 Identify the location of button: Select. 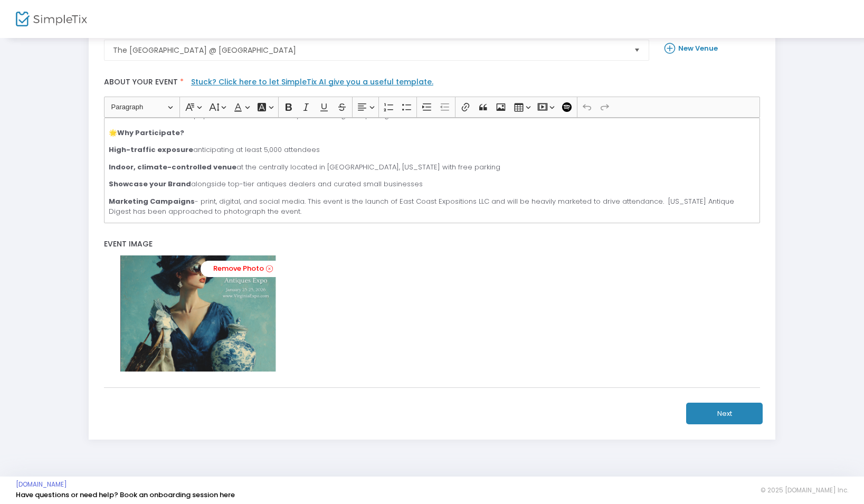
(637, 50).